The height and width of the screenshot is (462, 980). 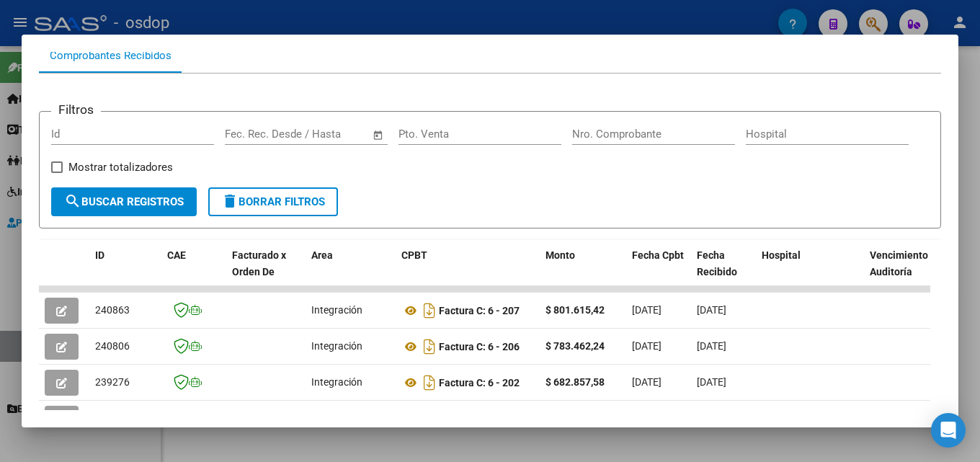 I want to click on button: Borrar Filtros, so click(x=273, y=202).